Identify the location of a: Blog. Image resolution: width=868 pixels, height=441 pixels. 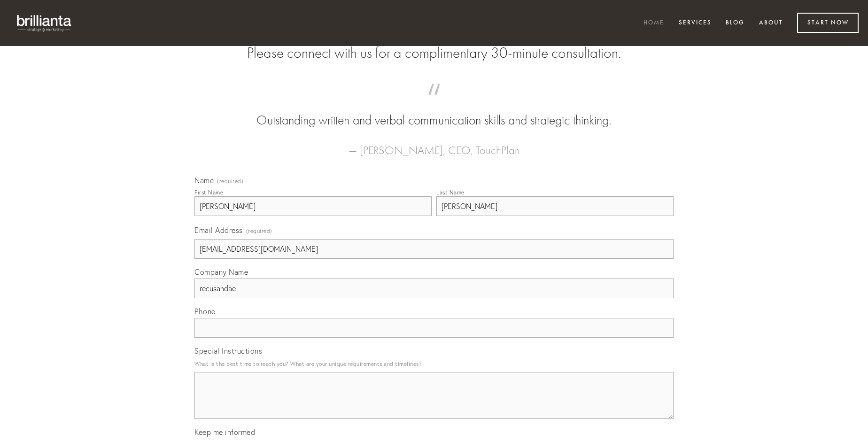
(735, 23).